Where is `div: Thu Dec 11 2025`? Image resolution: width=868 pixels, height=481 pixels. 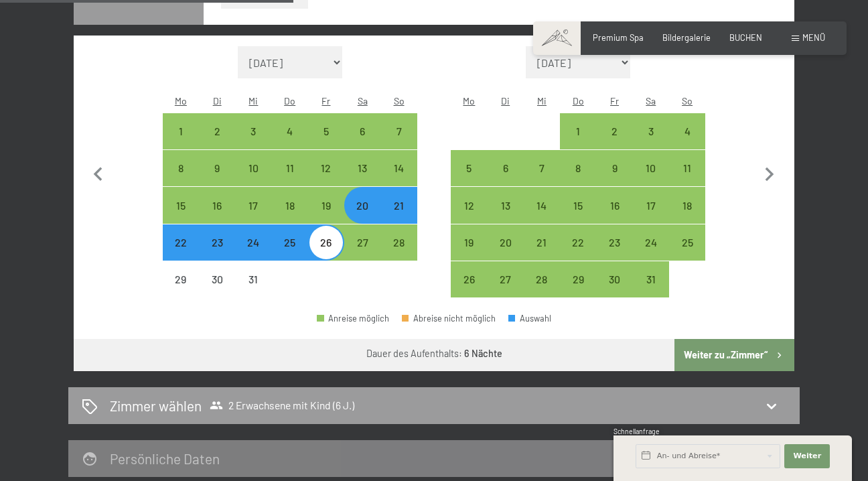 div: Thu Dec 11 2025 is located at coordinates (290, 168).